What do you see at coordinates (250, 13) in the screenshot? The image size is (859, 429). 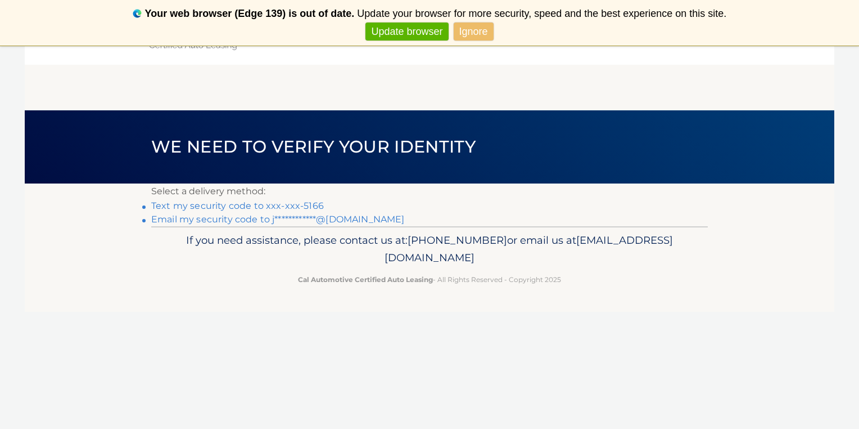 I see `b: Your web browser (Edge 139) is out of date.` at bounding box center [250, 13].